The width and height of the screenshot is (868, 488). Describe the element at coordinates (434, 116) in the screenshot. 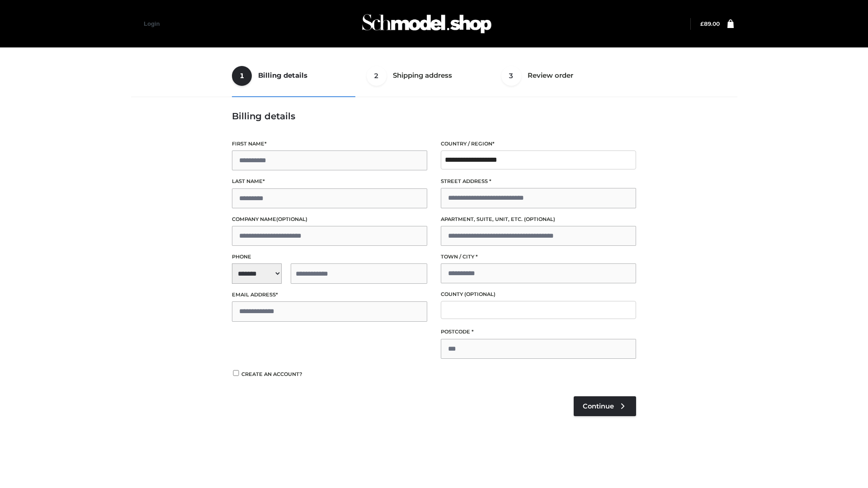

I see `h3: Billing details` at that location.